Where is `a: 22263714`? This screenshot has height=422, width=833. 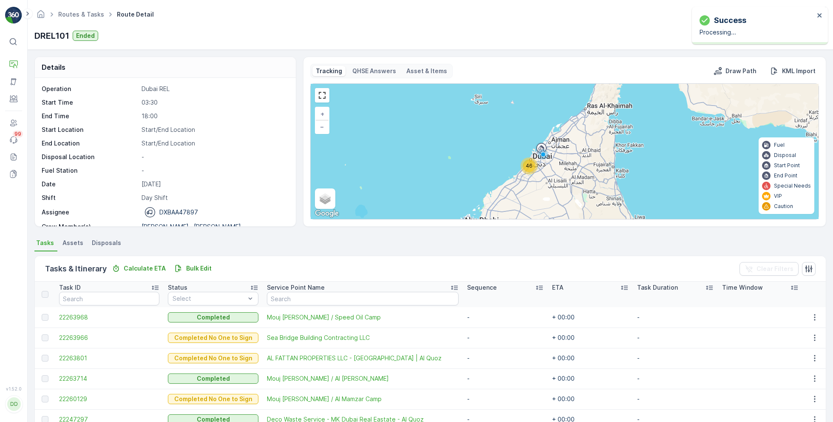
a: 22263714 is located at coordinates (109, 378).